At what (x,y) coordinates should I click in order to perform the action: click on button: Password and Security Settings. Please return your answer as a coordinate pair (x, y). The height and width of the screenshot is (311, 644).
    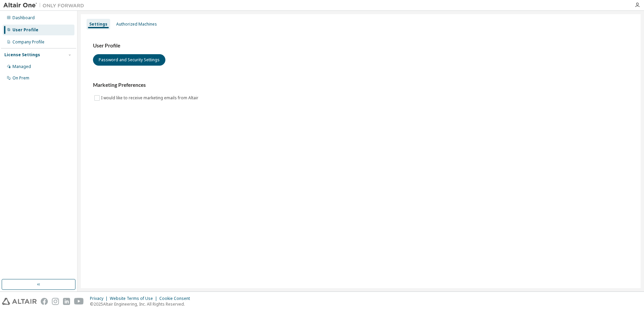
    Looking at the image, I should click on (129, 60).